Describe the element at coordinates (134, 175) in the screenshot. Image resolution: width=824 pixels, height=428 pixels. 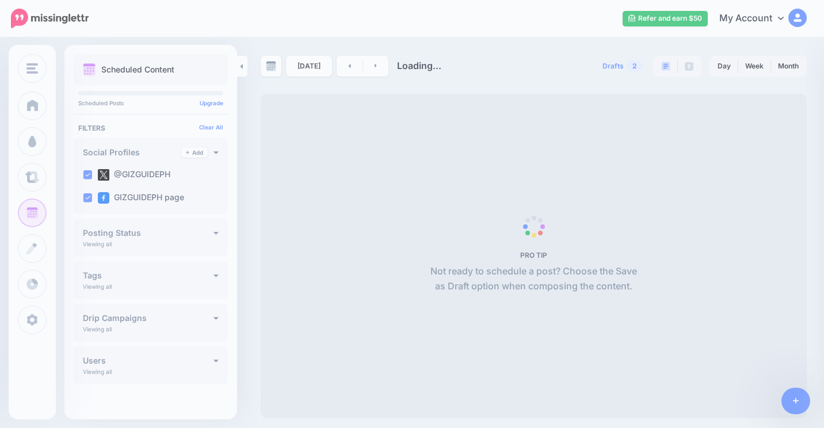
I see `label: @GIZGUIDEPH` at that location.